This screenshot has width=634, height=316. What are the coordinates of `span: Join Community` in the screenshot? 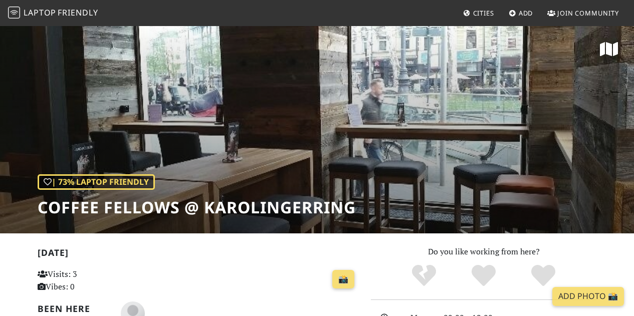 It's located at (587, 13).